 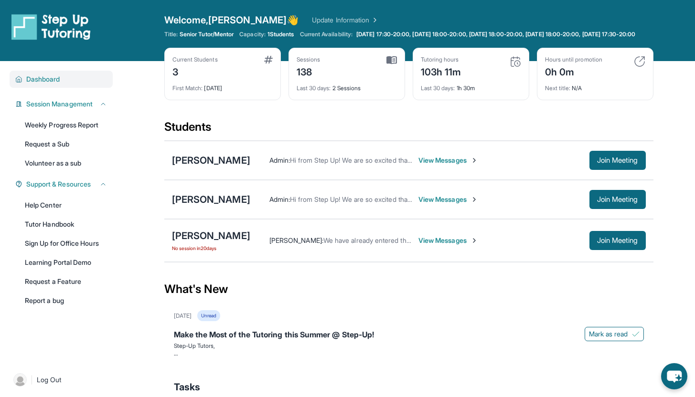 What do you see at coordinates (64, 79) in the screenshot?
I see `button: Dashboard` at bounding box center [64, 79].